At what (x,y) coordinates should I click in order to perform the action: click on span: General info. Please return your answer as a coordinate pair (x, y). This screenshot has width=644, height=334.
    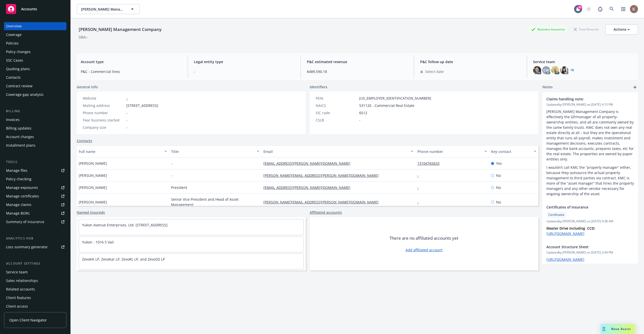
    Looking at the image, I should click on (87, 87).